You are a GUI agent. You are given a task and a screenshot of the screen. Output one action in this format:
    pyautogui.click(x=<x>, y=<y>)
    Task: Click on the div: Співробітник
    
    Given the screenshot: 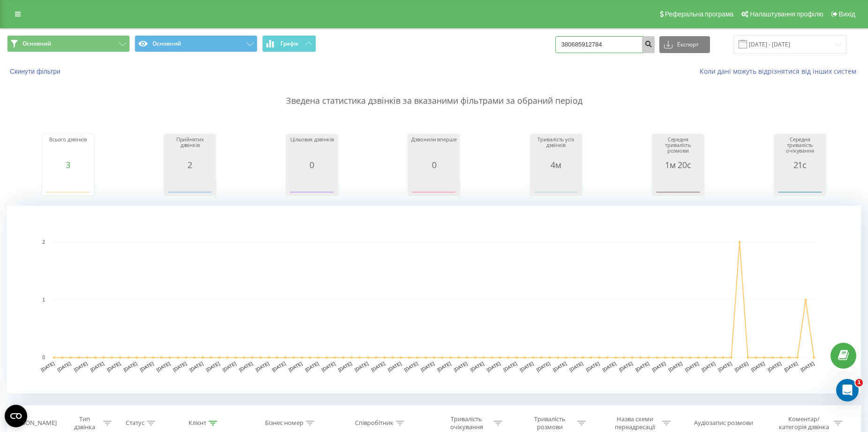 What is the action you would take?
    pyautogui.click(x=374, y=423)
    